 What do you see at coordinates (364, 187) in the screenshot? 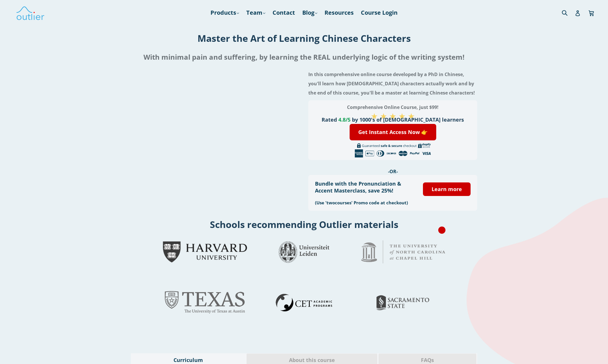
I see `h3: Bundle with the Pronunciation & Accent Masterclass, save 25%!` at bounding box center [364, 187].